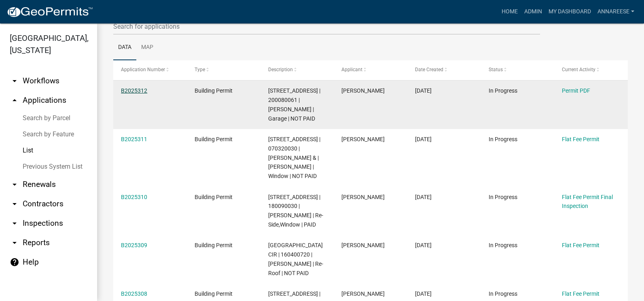  I want to click on span: Brandon Kroeger, so click(363, 91).